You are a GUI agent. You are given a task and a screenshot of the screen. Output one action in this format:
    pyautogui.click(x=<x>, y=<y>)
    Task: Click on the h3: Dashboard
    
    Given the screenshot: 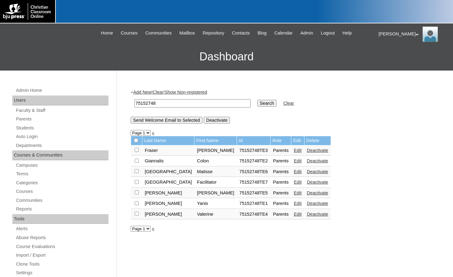 What is the action you would take?
    pyautogui.click(x=226, y=57)
    